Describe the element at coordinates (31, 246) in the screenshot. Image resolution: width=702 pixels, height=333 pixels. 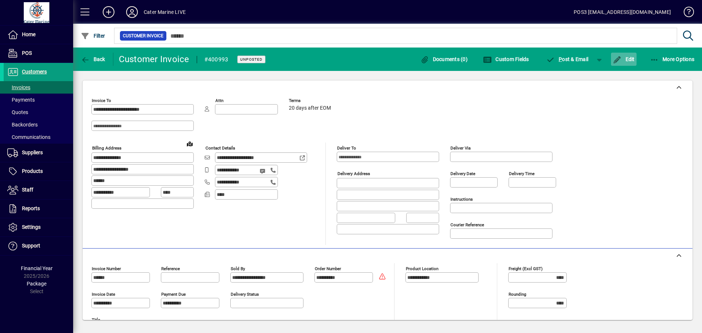
I see `span: Support` at that location.